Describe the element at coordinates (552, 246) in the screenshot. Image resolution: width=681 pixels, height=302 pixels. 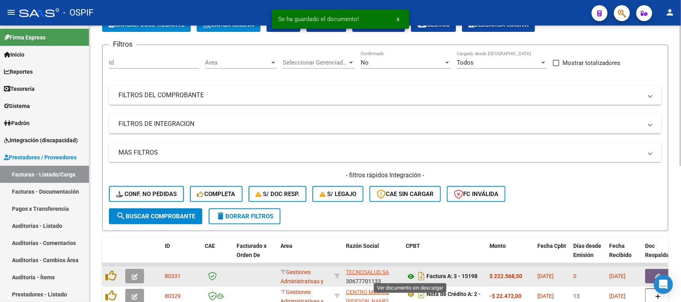
I see `span: Fecha Cpbt` at that location.